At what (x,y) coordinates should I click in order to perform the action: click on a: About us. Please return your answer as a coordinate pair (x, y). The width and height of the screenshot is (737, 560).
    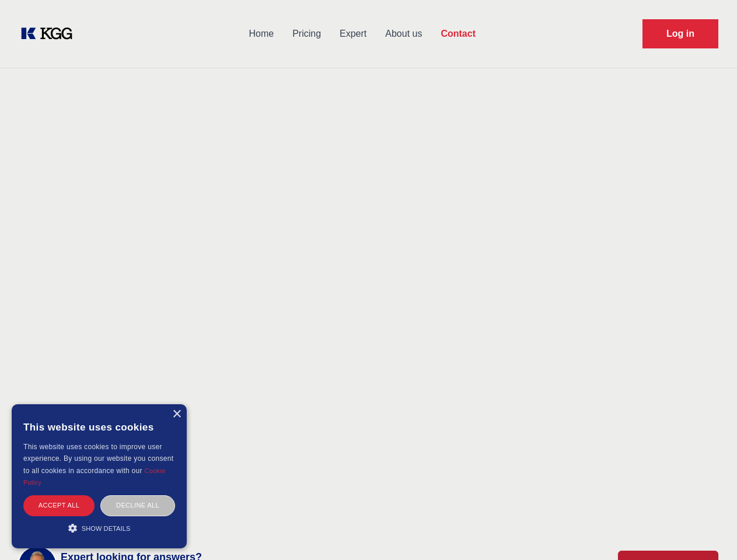
    Looking at the image, I should click on (404, 34).